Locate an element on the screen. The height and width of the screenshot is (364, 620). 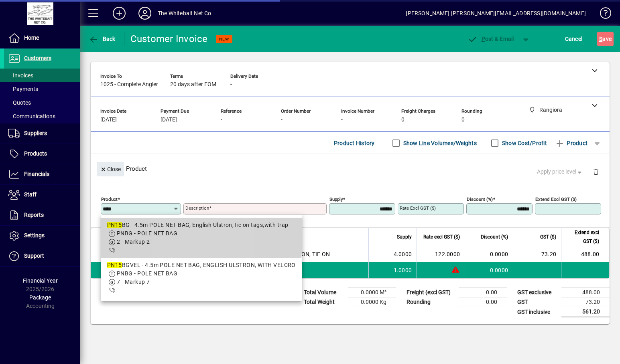
span: Supply is located at coordinates (404, 237).